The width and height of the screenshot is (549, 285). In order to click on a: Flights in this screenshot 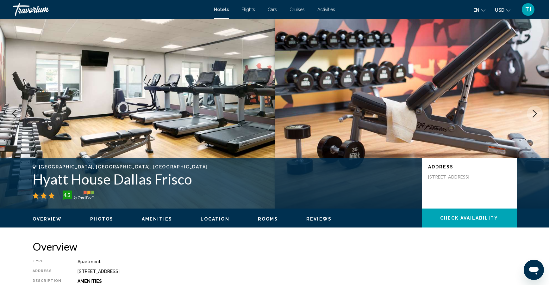, I will do `click(248, 9)`.